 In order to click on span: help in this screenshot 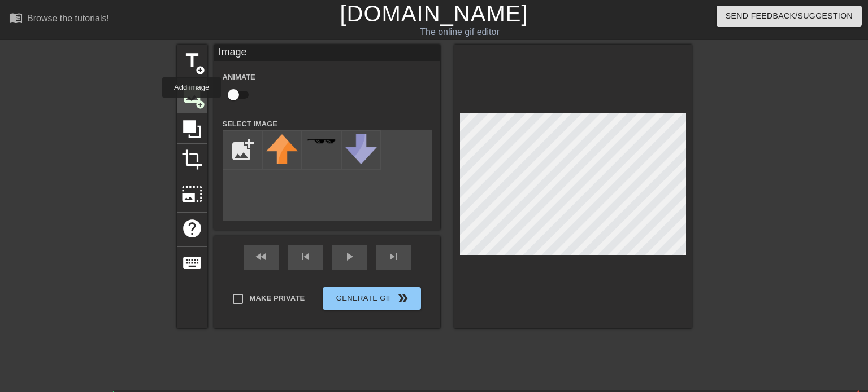, I will do `click(192, 229)`.